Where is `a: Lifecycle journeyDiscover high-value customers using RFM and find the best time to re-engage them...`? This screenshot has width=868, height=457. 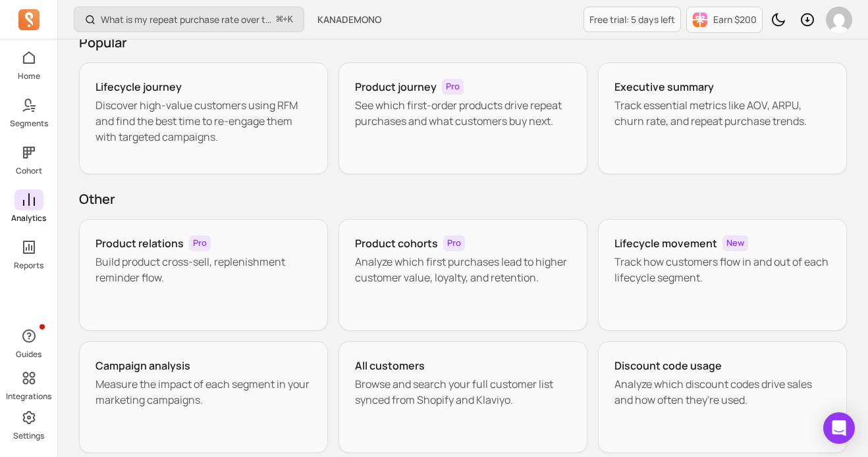
a: Lifecycle journeyDiscover high-value customers using RFM and find the best time to re-engage them... is located at coordinates (203, 118).